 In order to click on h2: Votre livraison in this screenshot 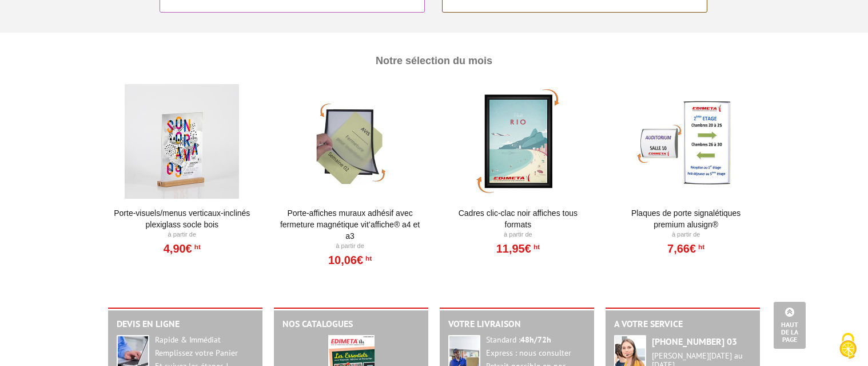, I will do `click(517, 324)`.